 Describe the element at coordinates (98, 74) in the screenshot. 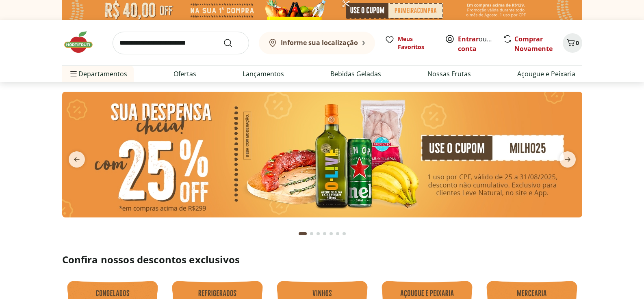

I see `span: Departamentos` at that location.